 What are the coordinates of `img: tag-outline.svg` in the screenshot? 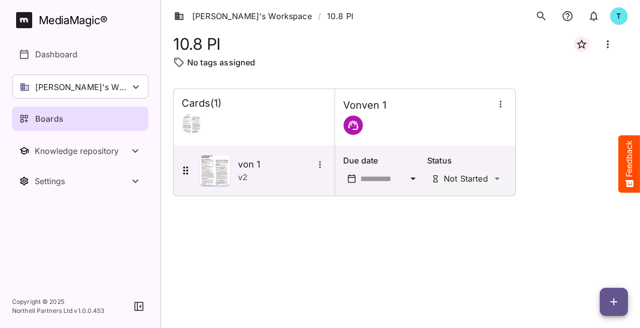 It's located at (179, 62).